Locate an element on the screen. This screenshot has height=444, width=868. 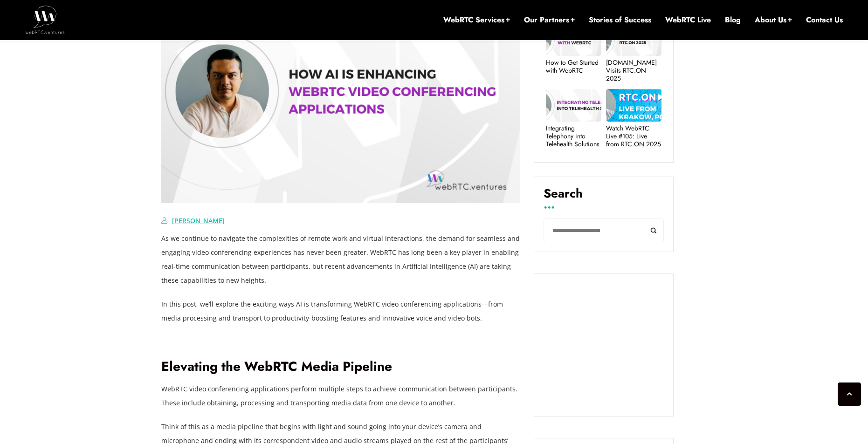
p: WebRTC video conferencing applications perform multiple steps to achieve communication between pa... is located at coordinates (341, 396).